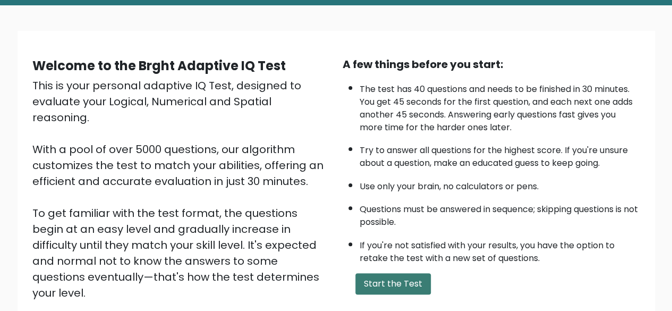 This screenshot has width=672, height=311. Describe the element at coordinates (491, 64) in the screenshot. I see `div: A few things before you start:` at that location.